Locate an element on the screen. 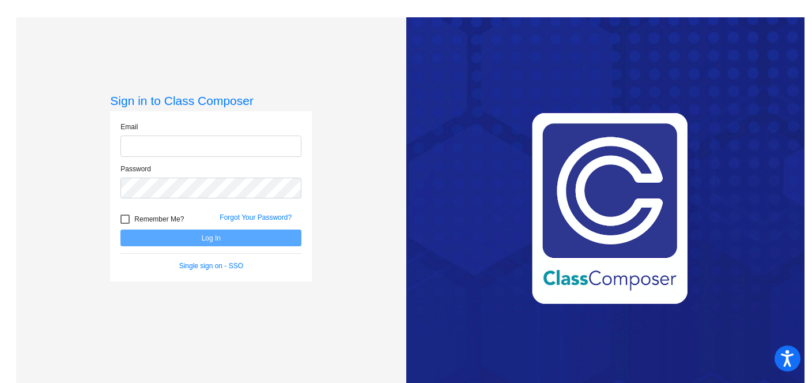 This screenshot has width=812, height=383. a: Single sign on - SSO is located at coordinates (211, 266).